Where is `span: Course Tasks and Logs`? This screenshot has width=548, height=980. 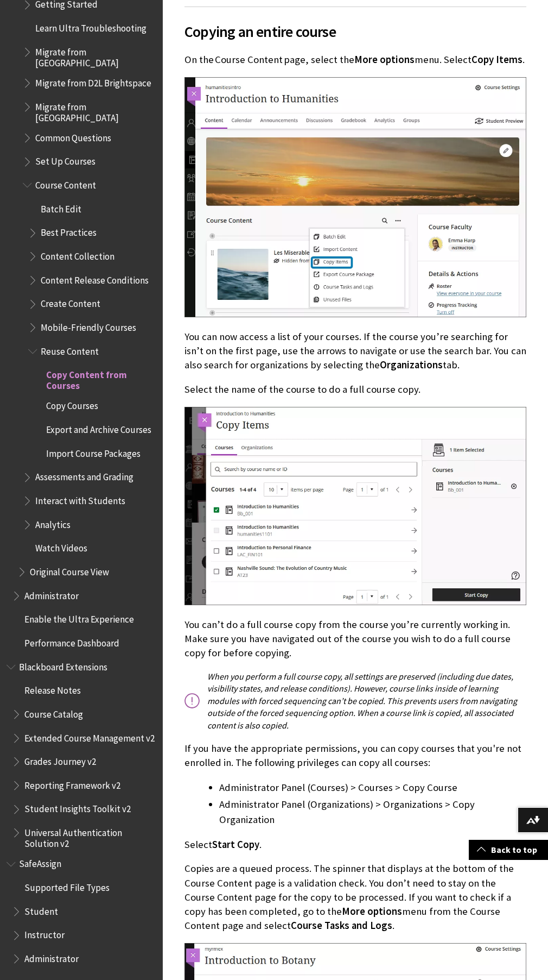
span: Course Tasks and Logs is located at coordinates (341, 925).